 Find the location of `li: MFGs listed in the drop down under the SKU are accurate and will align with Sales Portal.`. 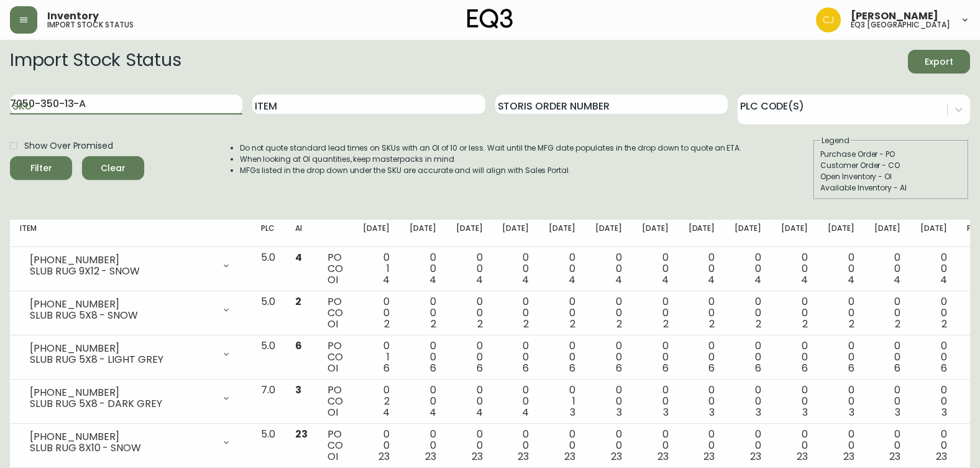

li: MFGs listed in the drop down under the SKU are accurate and will align with Sales Portal. is located at coordinates (491, 170).